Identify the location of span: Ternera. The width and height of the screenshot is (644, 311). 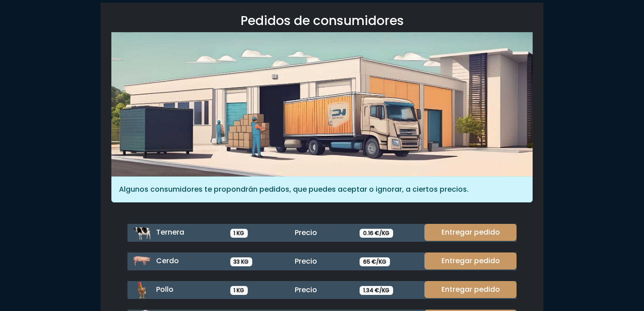
(170, 232).